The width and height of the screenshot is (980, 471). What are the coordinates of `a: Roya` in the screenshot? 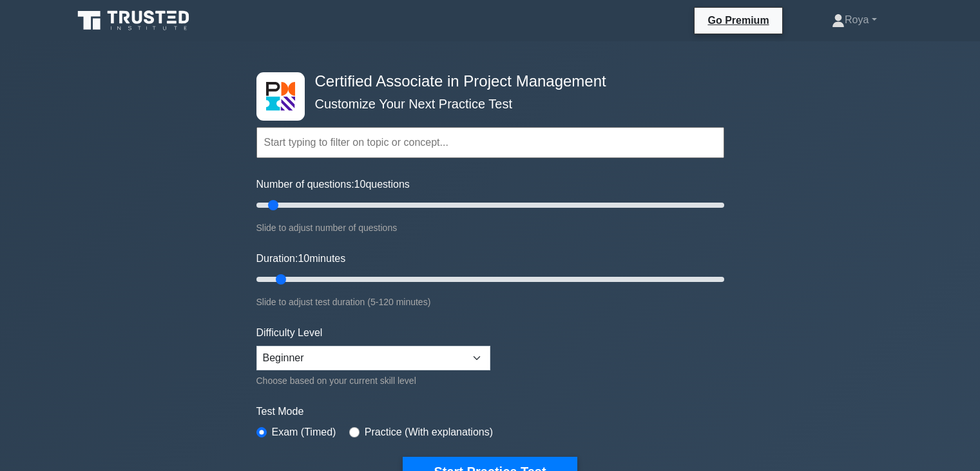 It's located at (854, 20).